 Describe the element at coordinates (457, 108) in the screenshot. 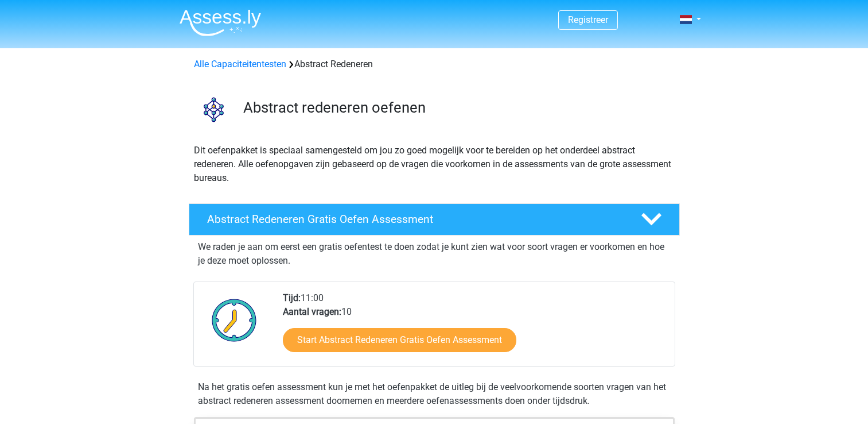

I see `h3: Abstract redeneren oefenen` at that location.